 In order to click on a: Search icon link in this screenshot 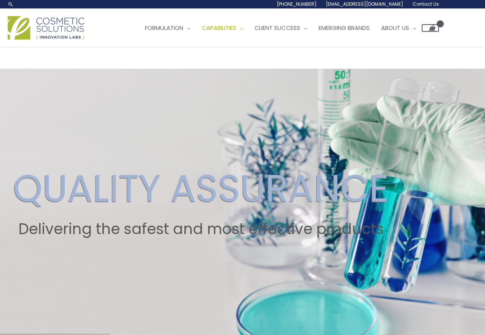, I will do `click(11, 4)`.